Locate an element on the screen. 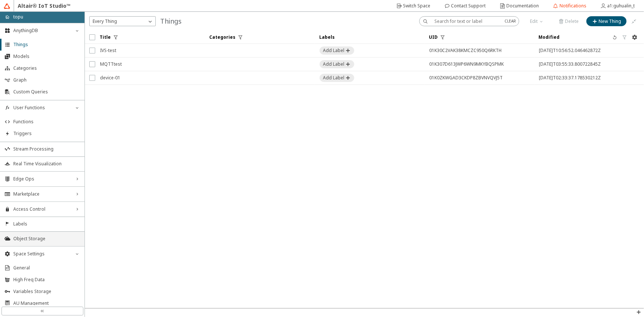 This screenshot has width=644, height=317. span: Real Time Visualization is located at coordinates (47, 164).